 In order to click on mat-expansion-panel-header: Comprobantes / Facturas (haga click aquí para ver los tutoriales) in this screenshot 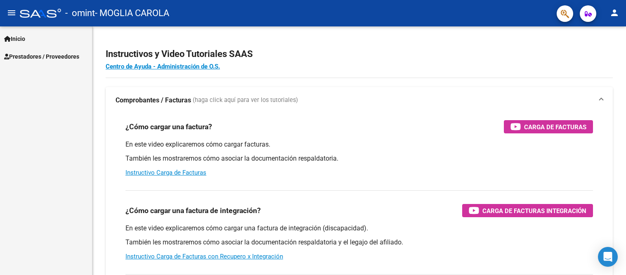, I will do `click(359, 100)`.